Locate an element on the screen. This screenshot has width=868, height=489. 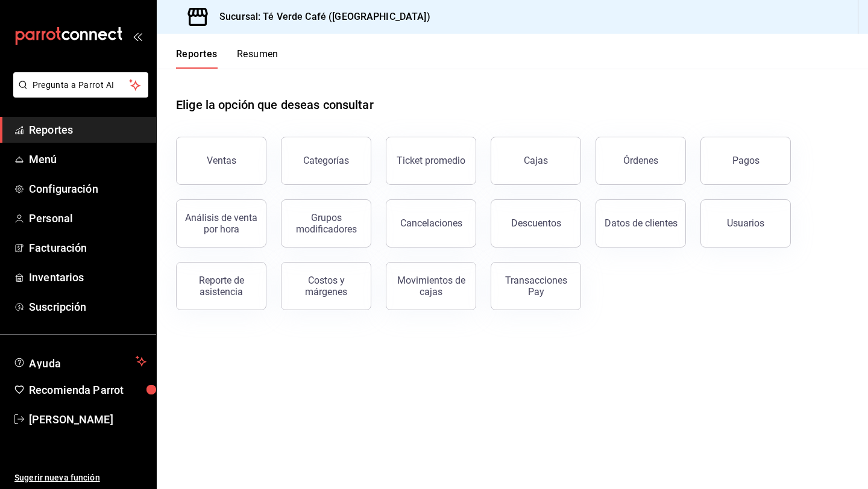
span: Personal is located at coordinates (88, 218).